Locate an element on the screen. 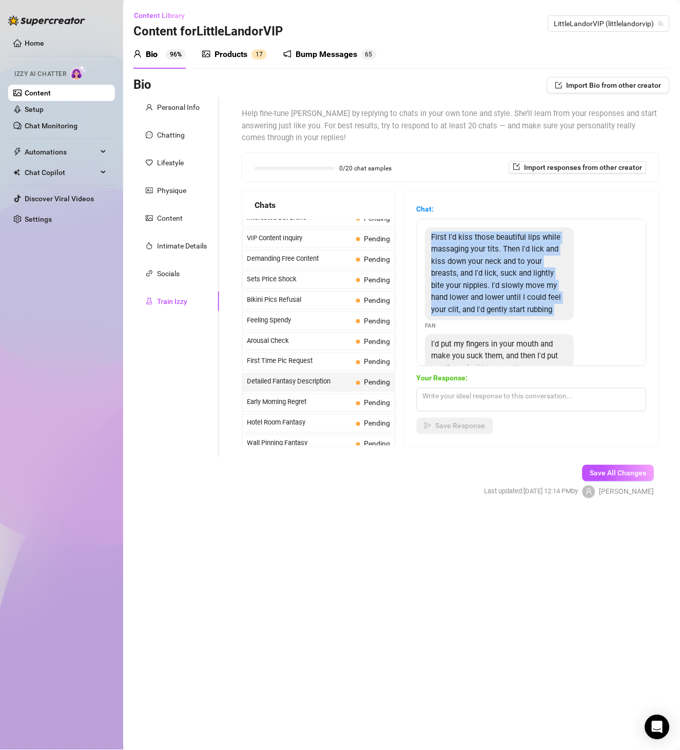 Image resolution: width=680 pixels, height=750 pixels. span: Detailed Fantasy Description is located at coordinates (299, 382).